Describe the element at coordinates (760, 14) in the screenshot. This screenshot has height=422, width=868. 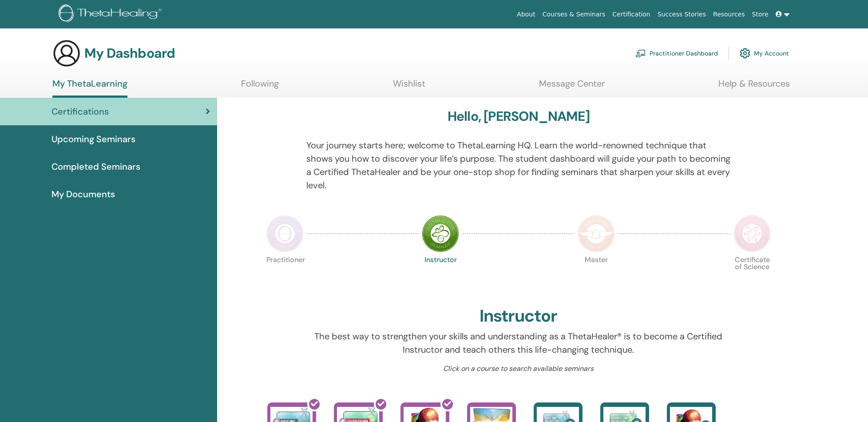
I see `a: Store` at that location.